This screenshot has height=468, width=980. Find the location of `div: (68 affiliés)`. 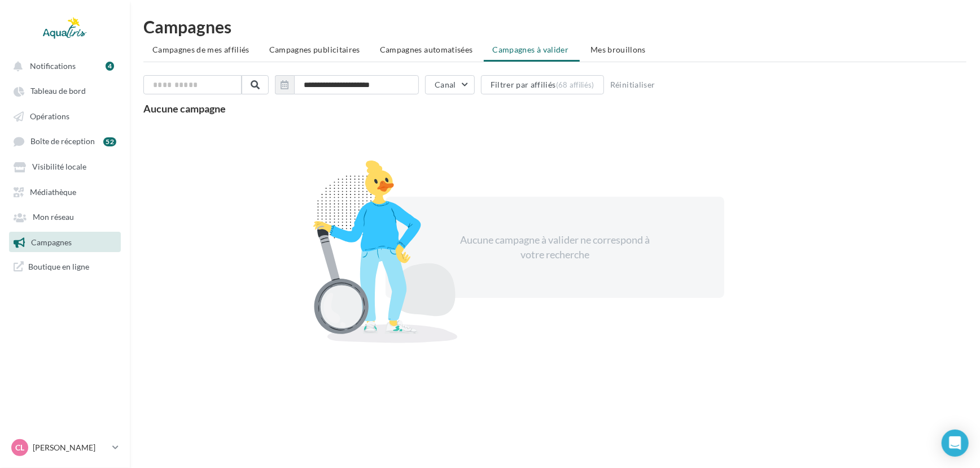

div: (68 affiliés) is located at coordinates (575, 85).